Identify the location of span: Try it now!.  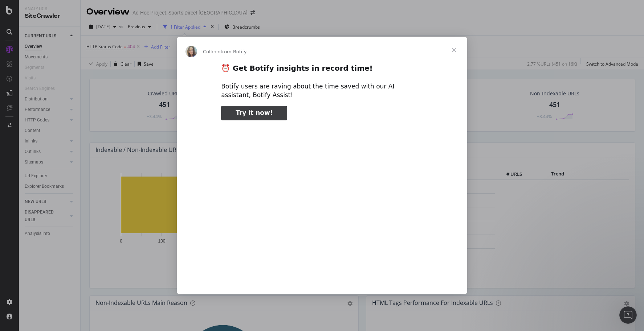
(254, 113).